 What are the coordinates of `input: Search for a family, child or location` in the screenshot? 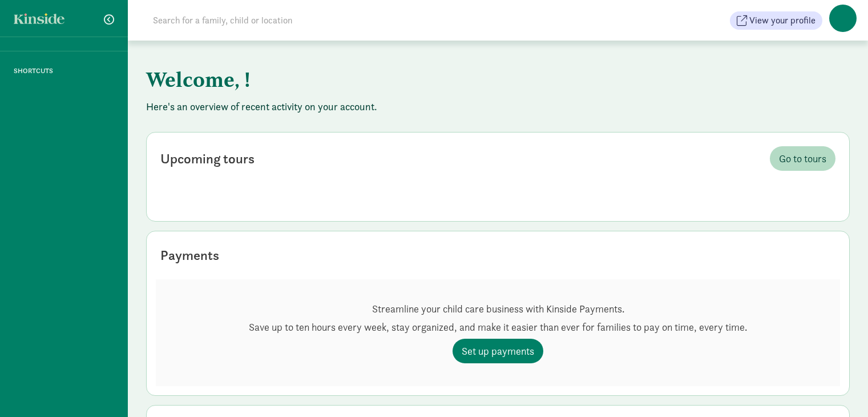 It's located at (306, 21).